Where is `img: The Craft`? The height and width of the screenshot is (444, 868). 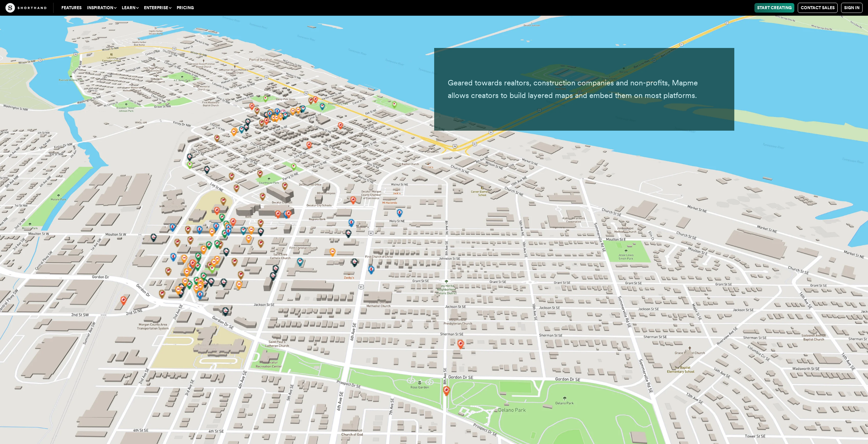 img: The Craft is located at coordinates (26, 8).